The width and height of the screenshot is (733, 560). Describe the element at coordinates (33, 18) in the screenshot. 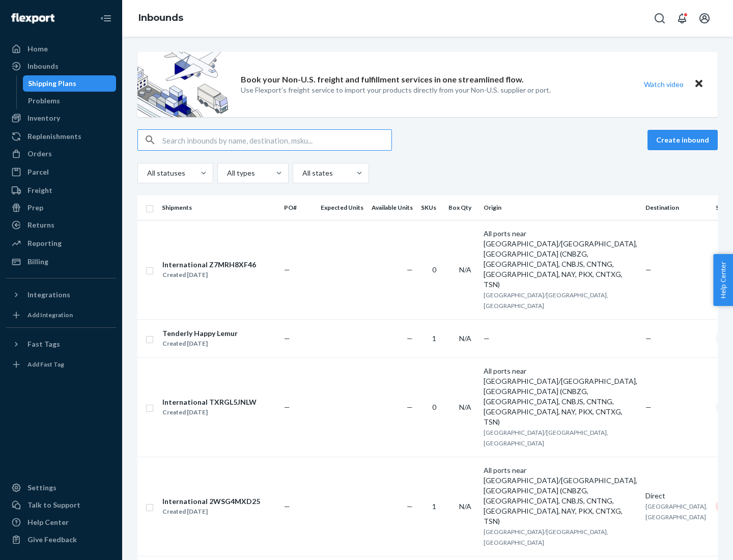

I see `img: Flexport logo` at that location.